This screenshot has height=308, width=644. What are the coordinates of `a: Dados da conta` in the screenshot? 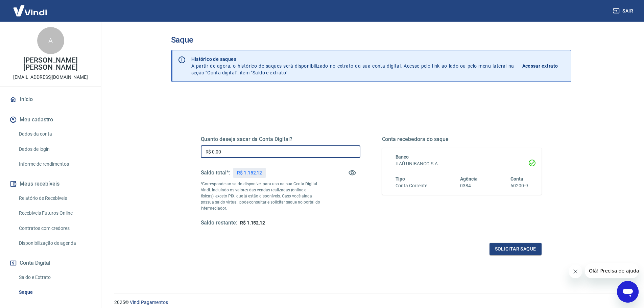 It's located at (54, 134).